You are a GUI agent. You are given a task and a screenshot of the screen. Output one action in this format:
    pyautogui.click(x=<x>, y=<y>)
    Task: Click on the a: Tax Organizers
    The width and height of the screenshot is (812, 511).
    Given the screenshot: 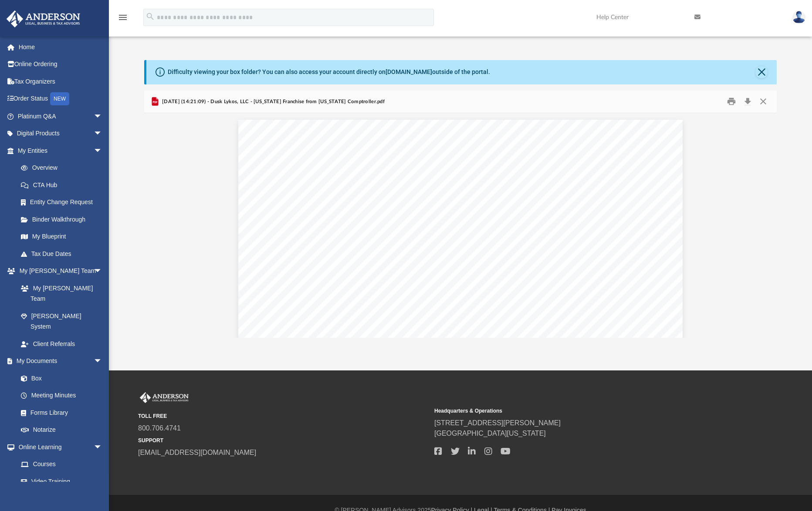 What is the action you would take?
    pyautogui.click(x=60, y=81)
    